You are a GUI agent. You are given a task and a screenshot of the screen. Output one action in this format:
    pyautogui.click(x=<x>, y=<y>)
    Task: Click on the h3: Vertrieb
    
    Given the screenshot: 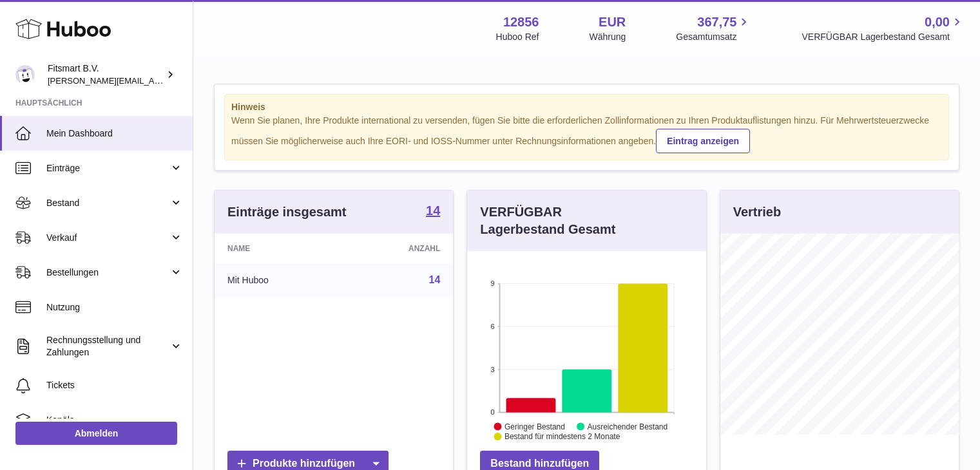 What is the action you would take?
    pyautogui.click(x=757, y=212)
    